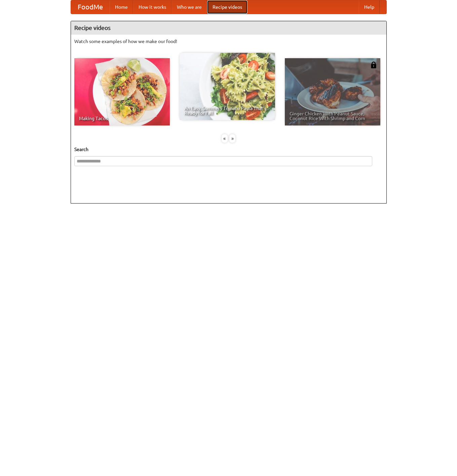  What do you see at coordinates (228, 28) in the screenshot?
I see `h4: Recipe videos` at bounding box center [228, 28].